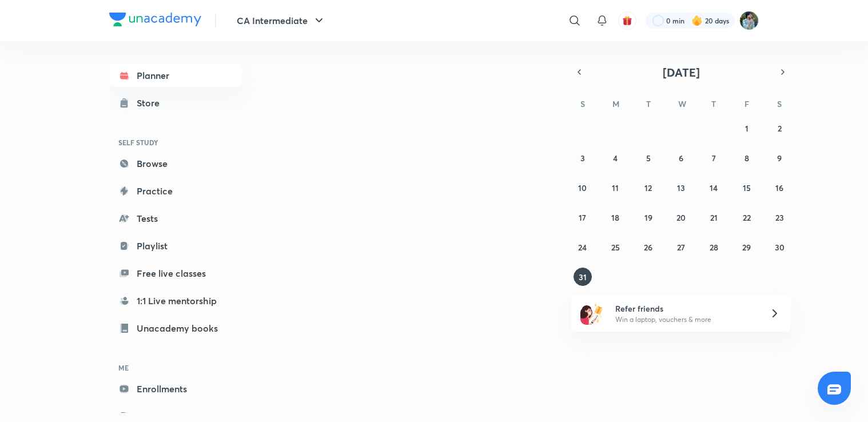 This screenshot has width=868, height=422. What do you see at coordinates (780, 188) in the screenshot?
I see `abbr: August 16, 2025` at bounding box center [780, 188].